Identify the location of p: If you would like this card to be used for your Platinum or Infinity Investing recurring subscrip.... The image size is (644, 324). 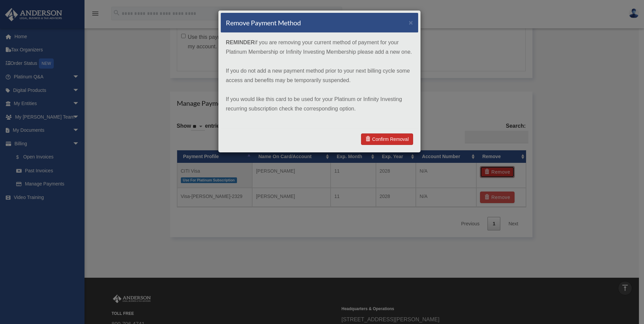
(319, 104).